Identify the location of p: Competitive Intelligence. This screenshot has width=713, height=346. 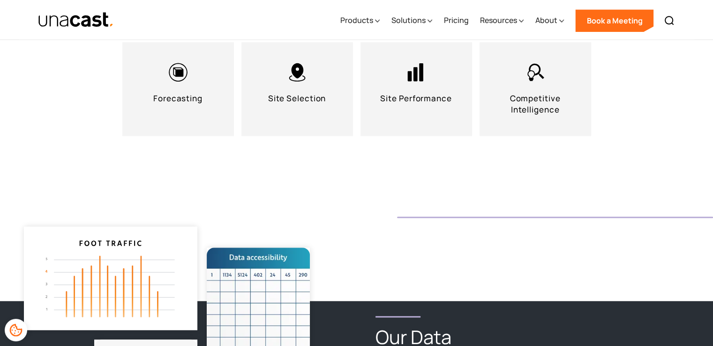
(535, 104).